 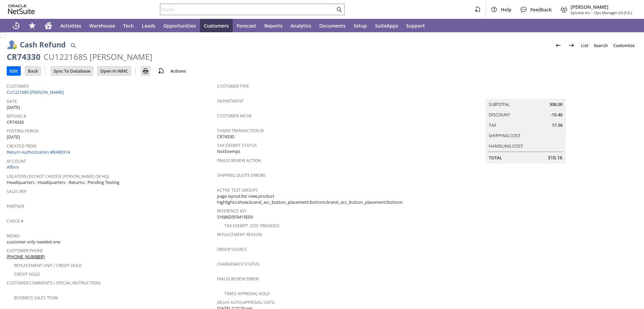 What do you see at coordinates (178, 71) in the screenshot?
I see `a: Actions` at bounding box center [178, 71].